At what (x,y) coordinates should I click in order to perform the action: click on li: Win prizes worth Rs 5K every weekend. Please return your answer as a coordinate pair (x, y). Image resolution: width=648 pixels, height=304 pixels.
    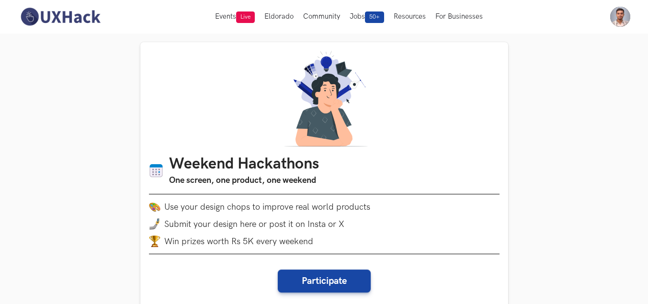
    Looking at the image, I should click on (324, 242).